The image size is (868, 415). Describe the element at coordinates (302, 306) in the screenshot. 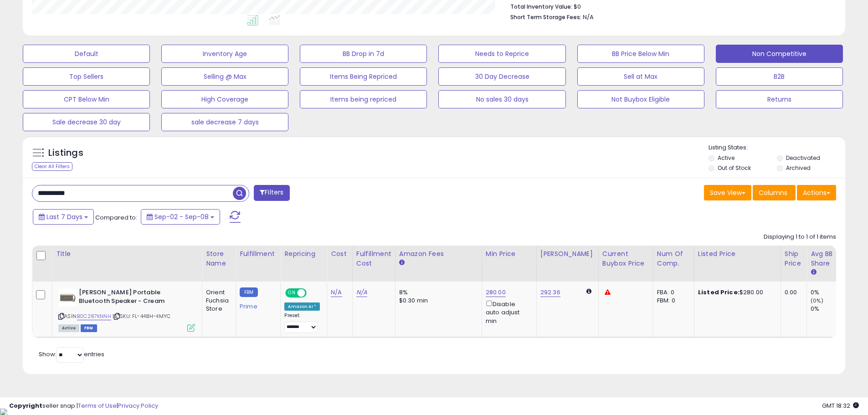

I see `div: Amazon AI *` at that location.